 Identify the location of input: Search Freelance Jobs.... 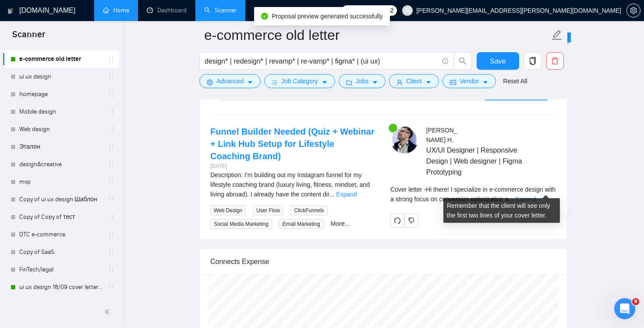
(322, 61).